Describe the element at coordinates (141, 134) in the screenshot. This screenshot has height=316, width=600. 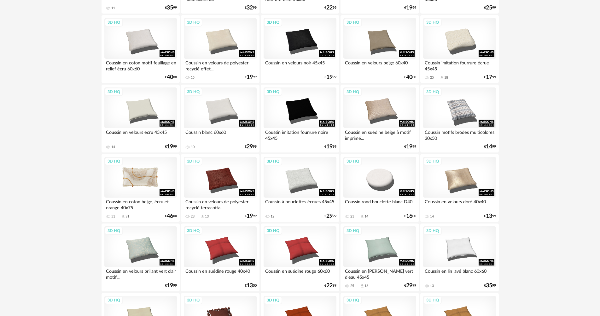
I see `div: Coussin en velours écru 45x45` at that location.